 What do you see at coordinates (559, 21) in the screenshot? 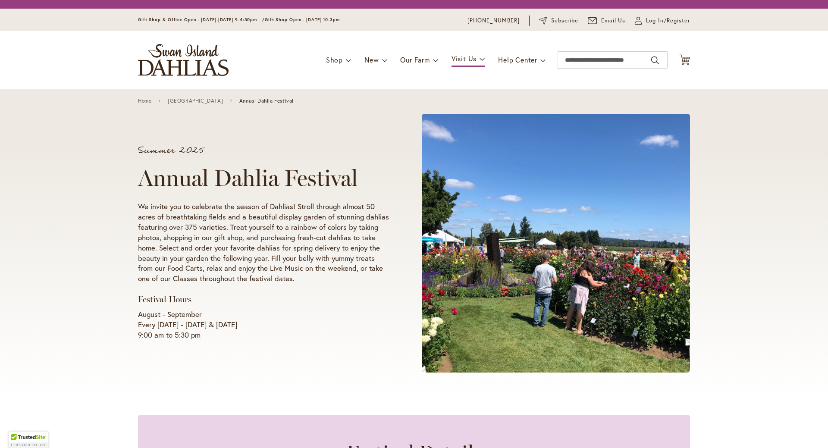
I see `a: Subscribe` at bounding box center [559, 21].